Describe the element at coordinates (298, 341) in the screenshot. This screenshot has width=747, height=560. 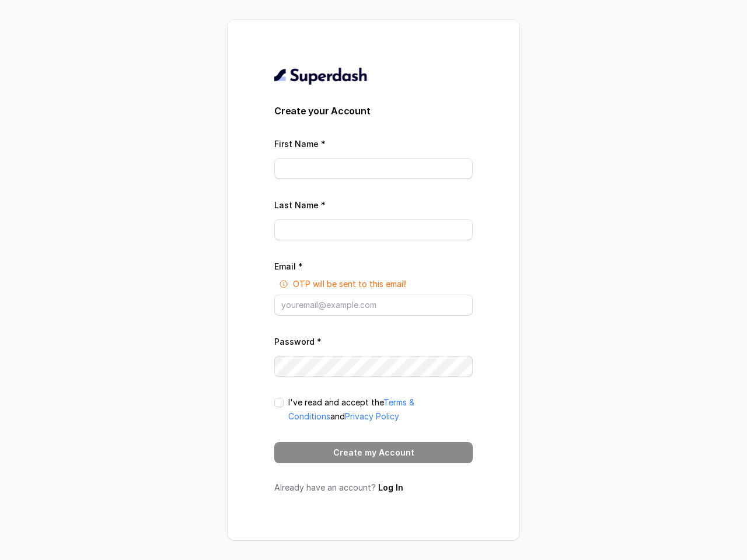
I see `label: Password *` at that location.